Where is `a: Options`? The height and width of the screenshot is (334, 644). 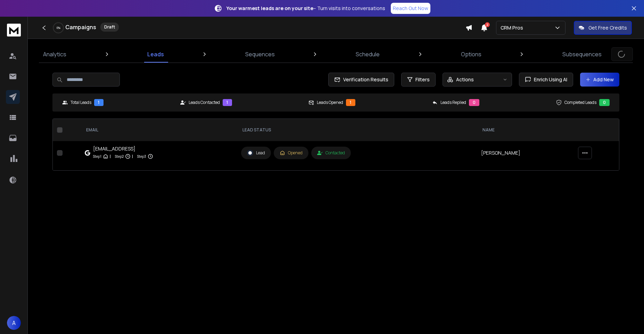 a: Options is located at coordinates (471, 54).